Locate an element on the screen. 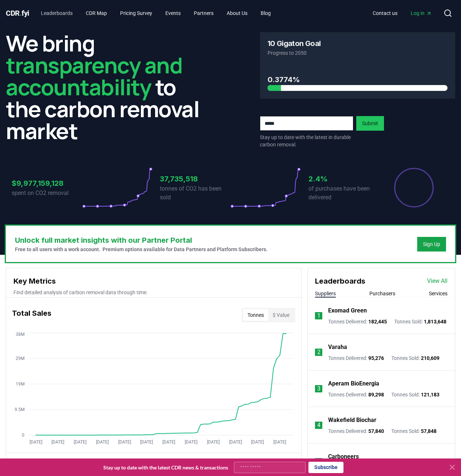 The width and height of the screenshot is (461, 476). div: Sign Up is located at coordinates (432, 244).